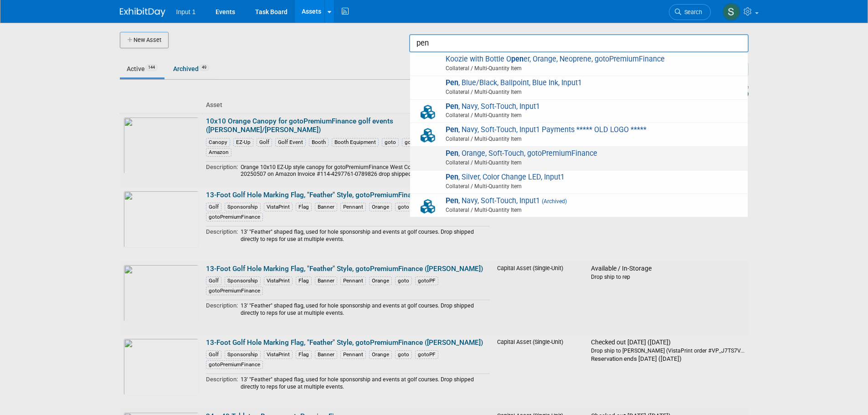 The image size is (868, 415). What do you see at coordinates (579, 88) in the screenshot?
I see `span: , Blue/Black, Ballpoint, Blue Ink, Input1` at bounding box center [579, 88].